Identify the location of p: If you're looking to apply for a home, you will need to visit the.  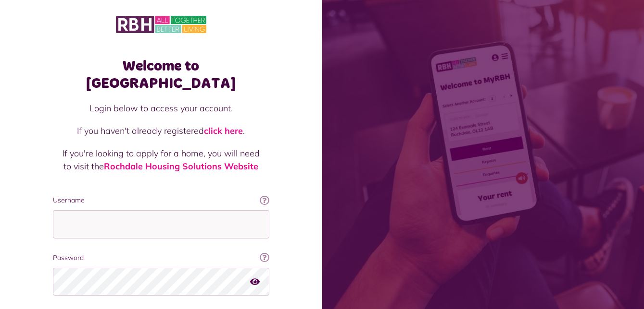
(161, 160).